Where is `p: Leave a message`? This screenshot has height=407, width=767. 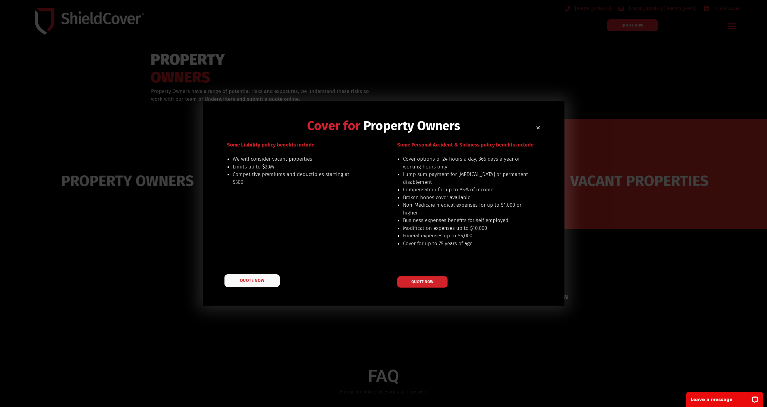
p: Leave a message is located at coordinates (38, 11).